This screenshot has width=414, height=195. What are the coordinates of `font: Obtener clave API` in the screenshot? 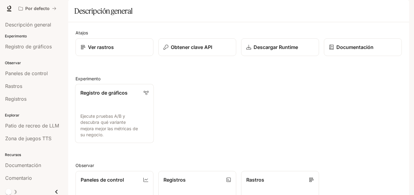 It's located at (191, 47).